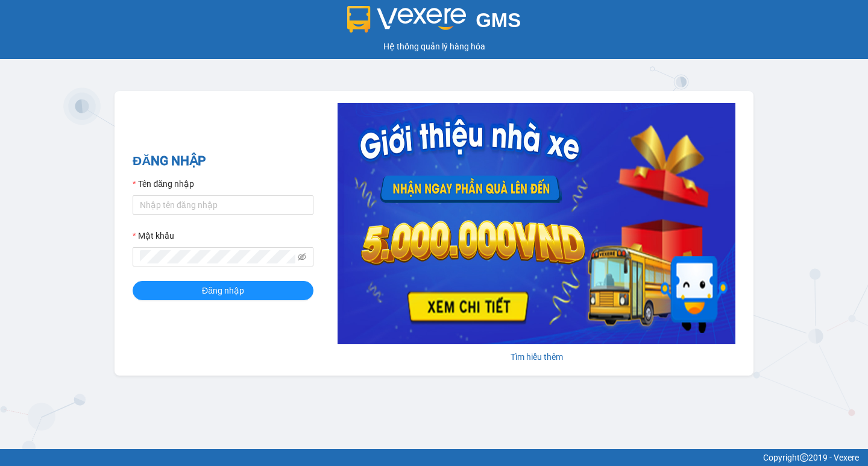 This screenshot has width=868, height=466. Describe the element at coordinates (223, 161) in the screenshot. I see `h2: ĐĂNG NHẬP` at that location.